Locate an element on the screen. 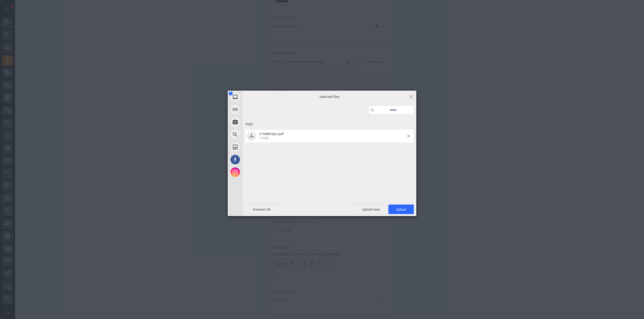 The width and height of the screenshot is (644, 319). div: Web Search is located at coordinates (258, 135).